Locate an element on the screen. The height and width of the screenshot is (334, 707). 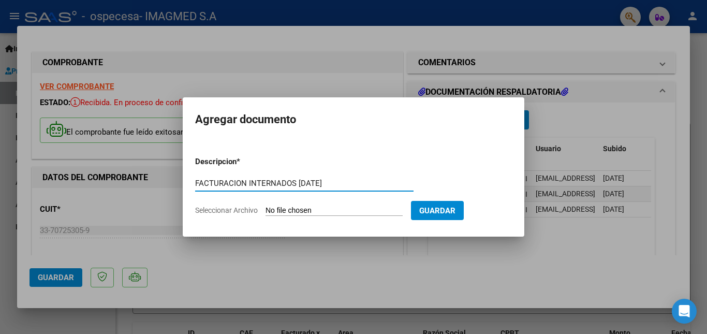
p: Descripcion is located at coordinates (243, 162).